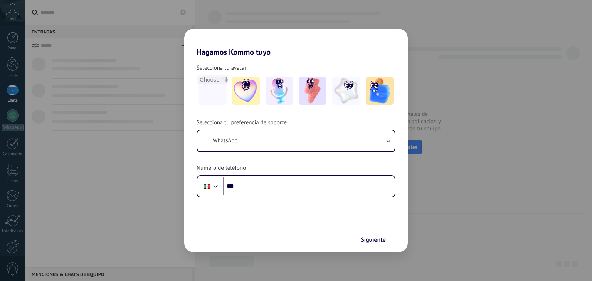 This screenshot has height=281, width=592. I want to click on div: Mexico: + 52, so click(207, 187).